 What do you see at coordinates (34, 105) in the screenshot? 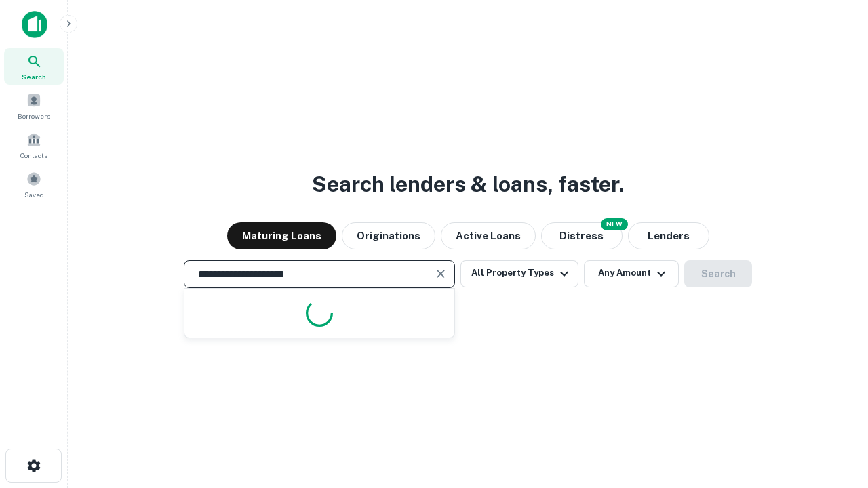
I see `div: Borrowers` at bounding box center [34, 105].